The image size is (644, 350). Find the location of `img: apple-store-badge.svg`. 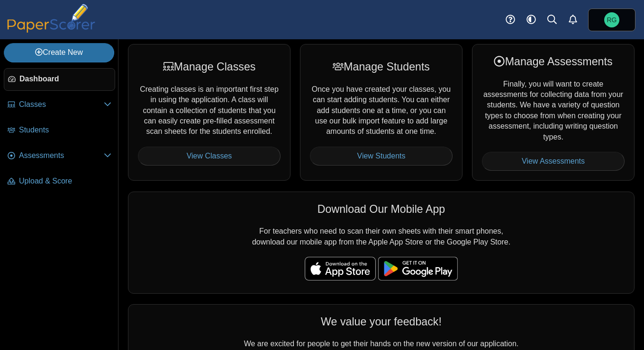

img: apple-store-badge.svg is located at coordinates (340, 269).